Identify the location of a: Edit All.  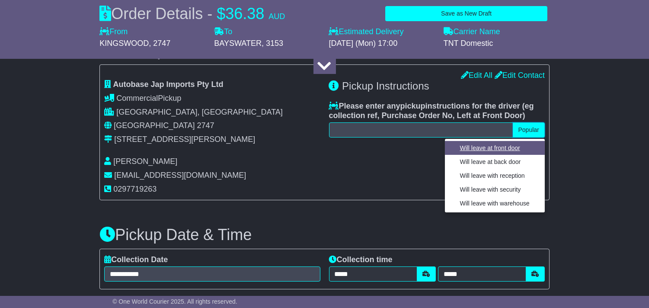
(476, 75).